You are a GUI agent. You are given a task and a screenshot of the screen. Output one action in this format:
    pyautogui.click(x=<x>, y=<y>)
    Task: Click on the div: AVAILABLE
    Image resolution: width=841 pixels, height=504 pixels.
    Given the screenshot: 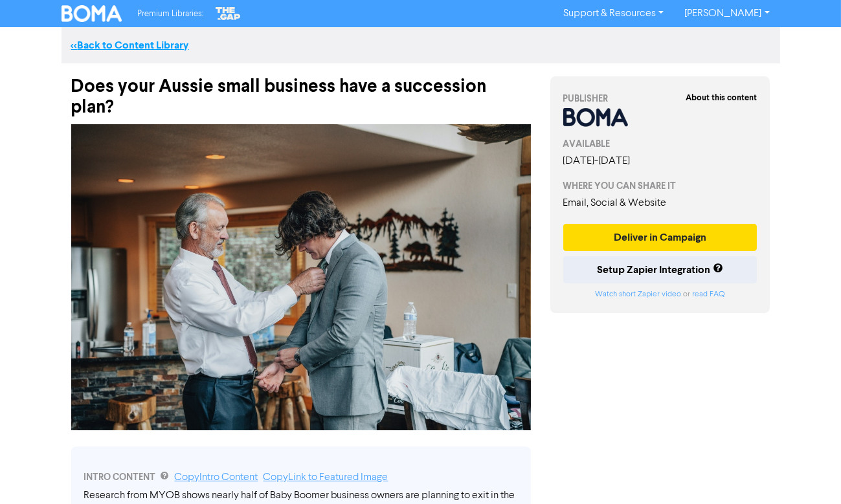 What is the action you would take?
    pyautogui.click(x=660, y=144)
    